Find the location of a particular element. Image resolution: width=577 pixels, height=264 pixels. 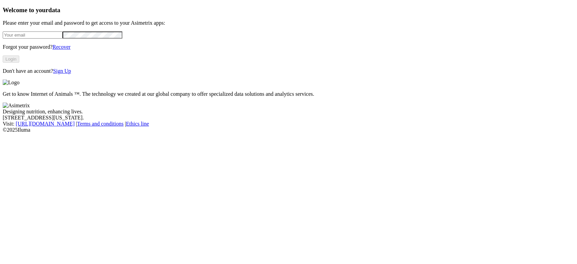

p: Don't have an account? is located at coordinates (288, 71).